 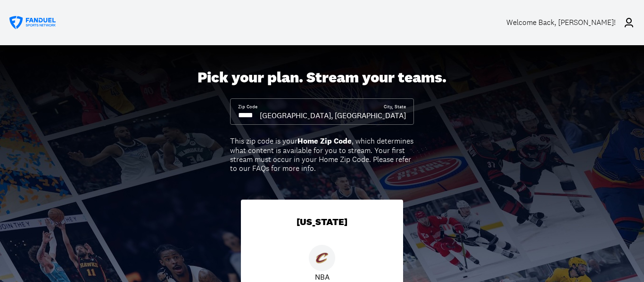 What do you see at coordinates (322, 78) in the screenshot?
I see `div: Pick your plan. Stream your teams.` at bounding box center [322, 78].